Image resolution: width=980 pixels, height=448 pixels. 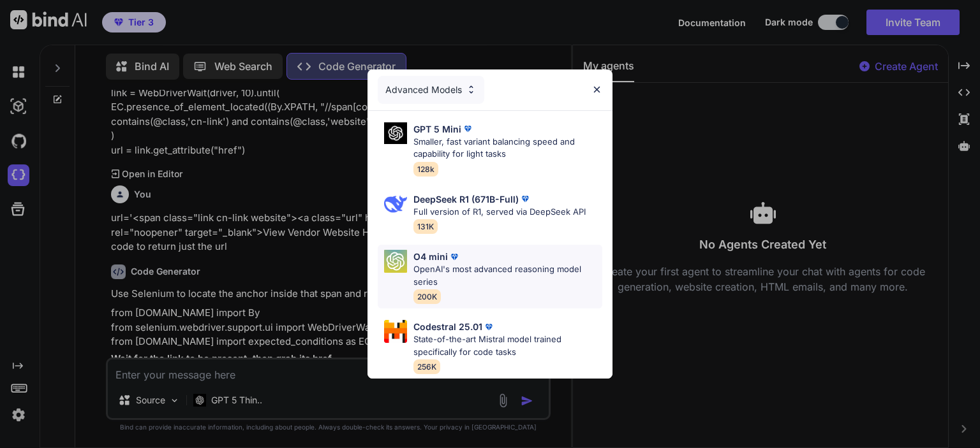 I want to click on span: 256K, so click(x=427, y=367).